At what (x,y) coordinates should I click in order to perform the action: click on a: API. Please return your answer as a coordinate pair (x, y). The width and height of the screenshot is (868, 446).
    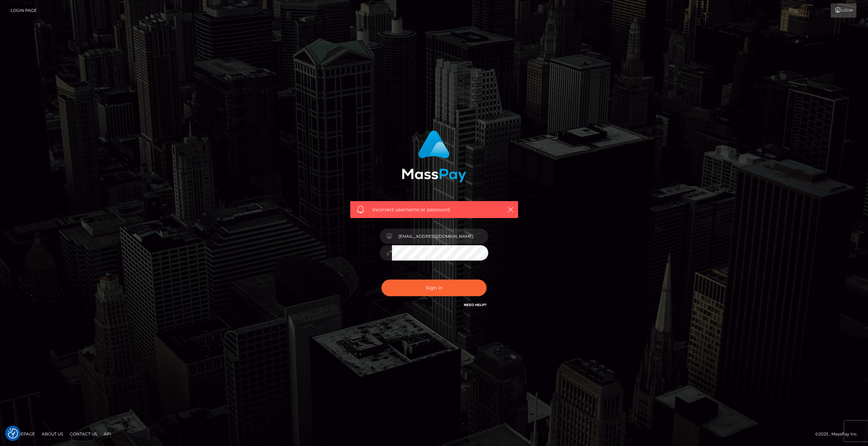
    Looking at the image, I should click on (108, 433).